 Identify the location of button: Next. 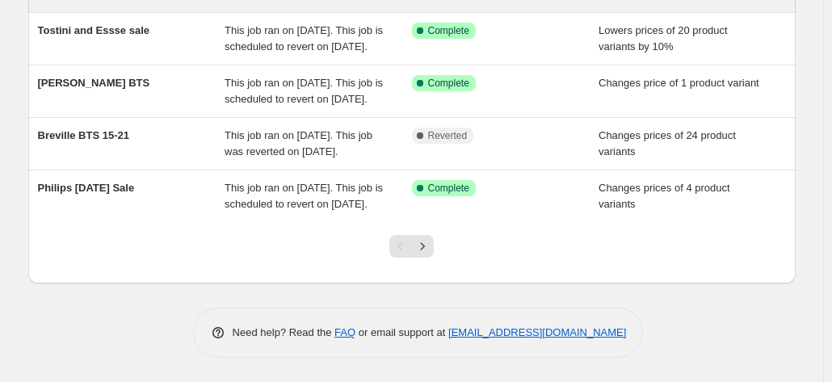
(422, 246).